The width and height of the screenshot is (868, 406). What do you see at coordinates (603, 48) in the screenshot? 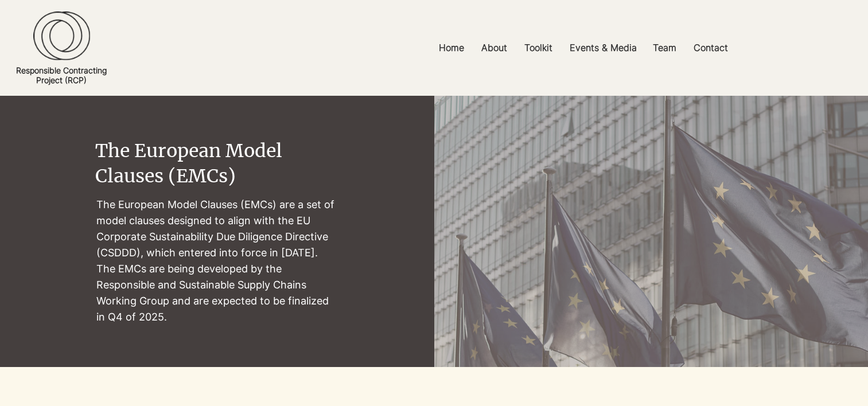
I see `p: Events & Media` at bounding box center [603, 48].